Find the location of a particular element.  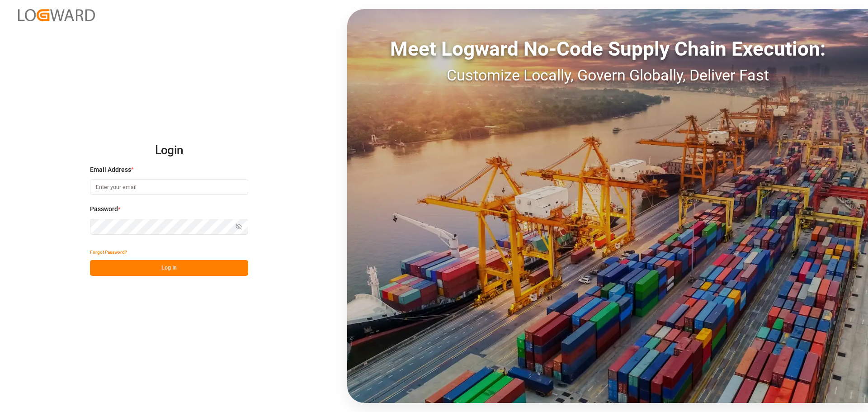

div: Customize Locally, Govern Globally, Deliver Fast is located at coordinates (608, 75).